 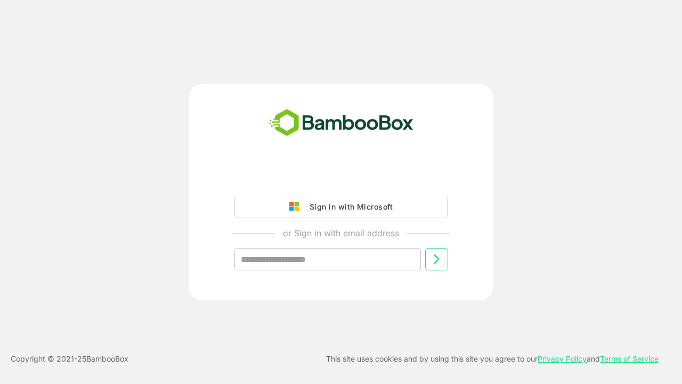 What do you see at coordinates (297, 207) in the screenshot?
I see `img: google` at bounding box center [297, 207].